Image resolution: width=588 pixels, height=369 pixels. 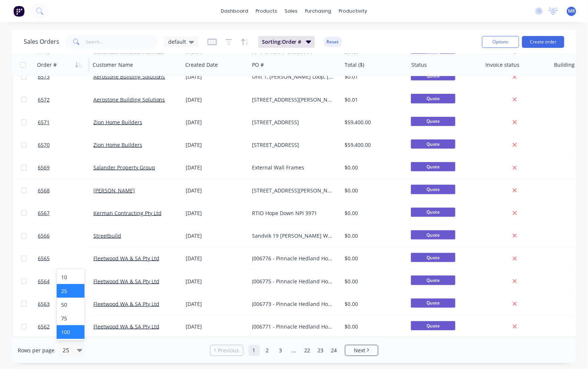 What do you see at coordinates (113, 65) in the screenshot?
I see `div: Customer Name` at bounding box center [113, 65].